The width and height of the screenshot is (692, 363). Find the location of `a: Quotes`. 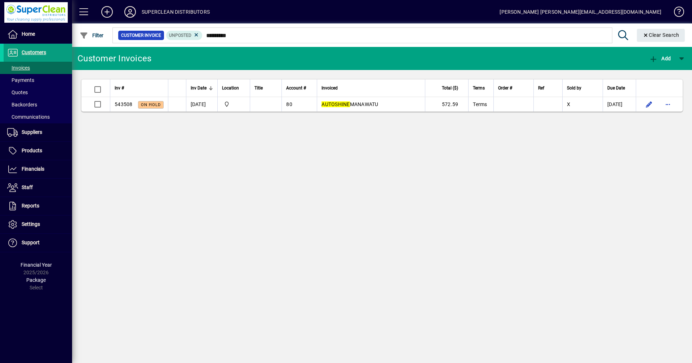

a: Quotes is located at coordinates (38, 92).